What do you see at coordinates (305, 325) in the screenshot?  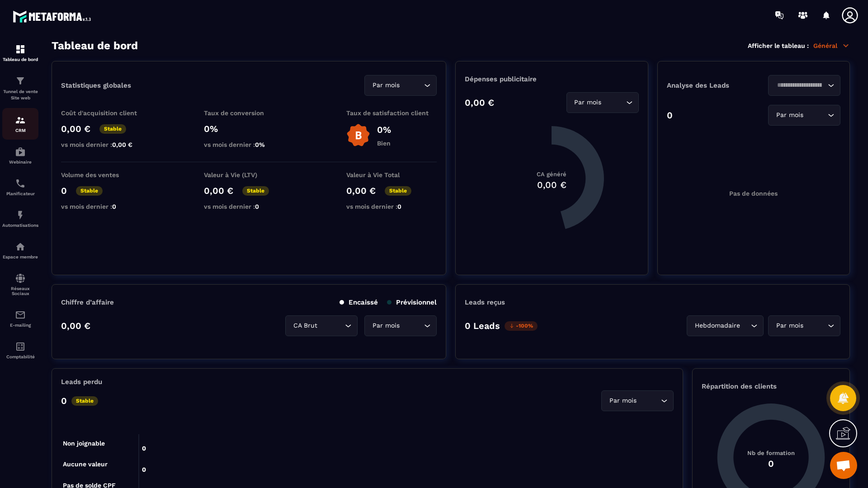 I see `span: CA Brut` at bounding box center [305, 325].